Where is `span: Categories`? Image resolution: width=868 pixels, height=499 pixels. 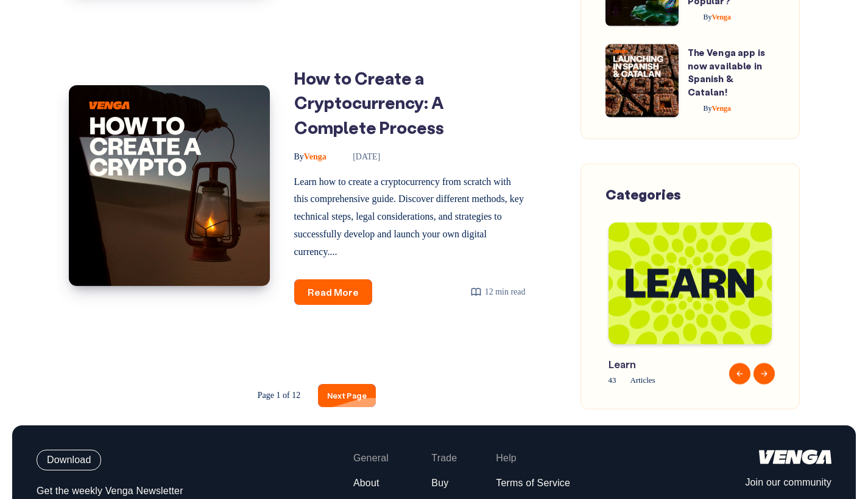 span: Categories is located at coordinates (643, 194).